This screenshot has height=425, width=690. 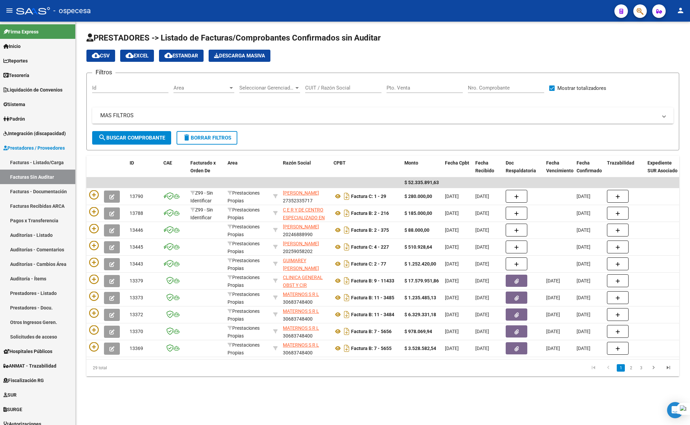 What do you see at coordinates (174, 171) in the screenshot?
I see `datatable-header-cell: CAE` at bounding box center [174, 171].